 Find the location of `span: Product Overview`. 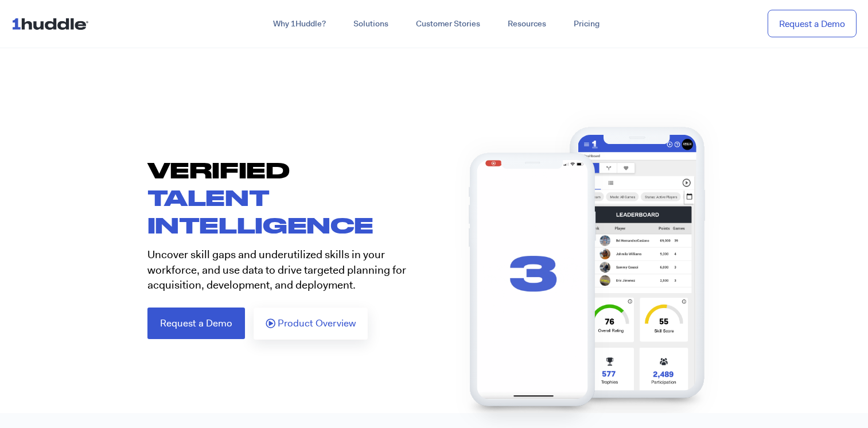

span: Product Overview is located at coordinates (317, 324).